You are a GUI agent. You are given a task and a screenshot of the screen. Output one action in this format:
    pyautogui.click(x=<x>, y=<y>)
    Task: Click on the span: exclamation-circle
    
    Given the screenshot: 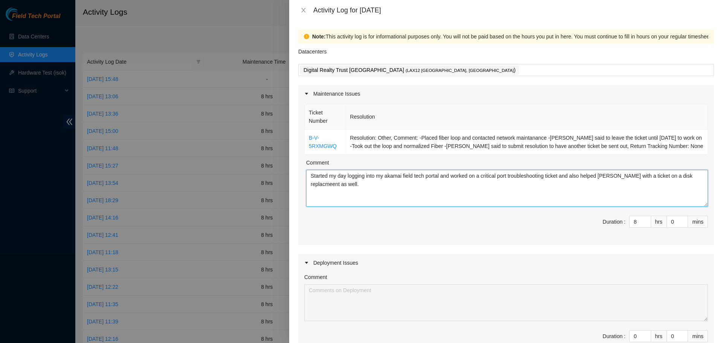 What is the action you would take?
    pyautogui.click(x=306, y=37)
    